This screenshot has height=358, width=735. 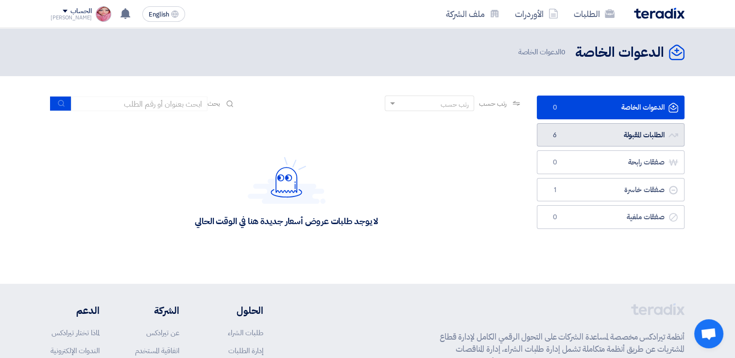 What do you see at coordinates (594, 14) in the screenshot?
I see `a: الطلبات` at bounding box center [594, 14].